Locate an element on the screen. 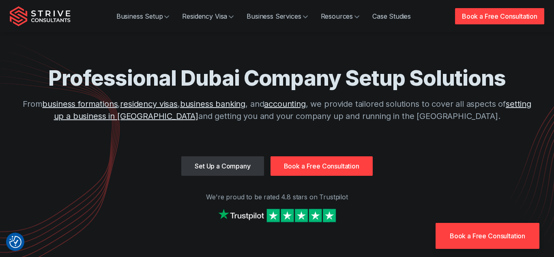  a: Business Services is located at coordinates (277, 16).